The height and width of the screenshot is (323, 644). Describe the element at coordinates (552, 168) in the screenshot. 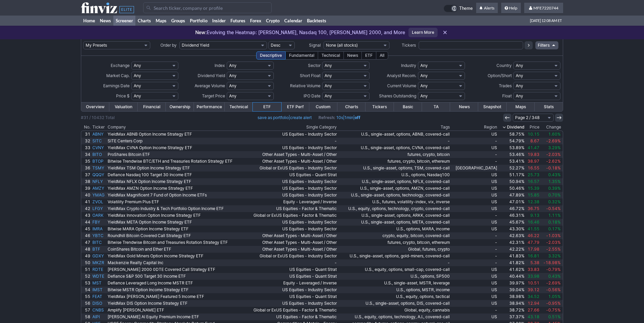

I see `a: -0.18%` at that location.